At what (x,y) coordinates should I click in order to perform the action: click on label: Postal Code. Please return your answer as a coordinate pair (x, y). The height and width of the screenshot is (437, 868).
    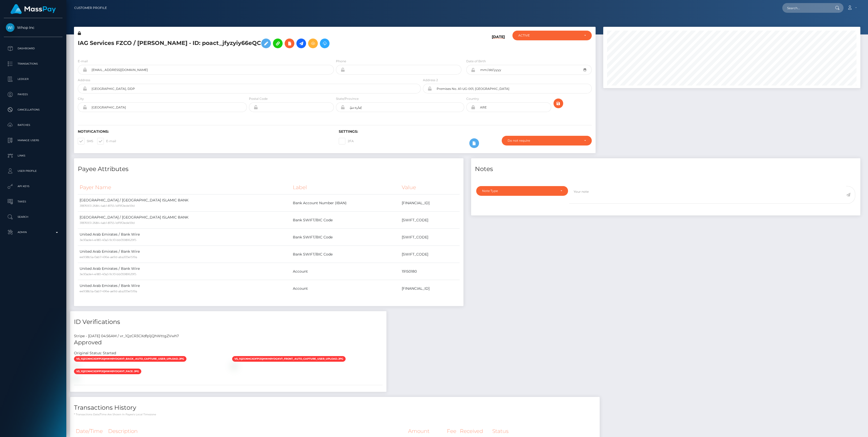
    Looking at the image, I should click on (258, 99).